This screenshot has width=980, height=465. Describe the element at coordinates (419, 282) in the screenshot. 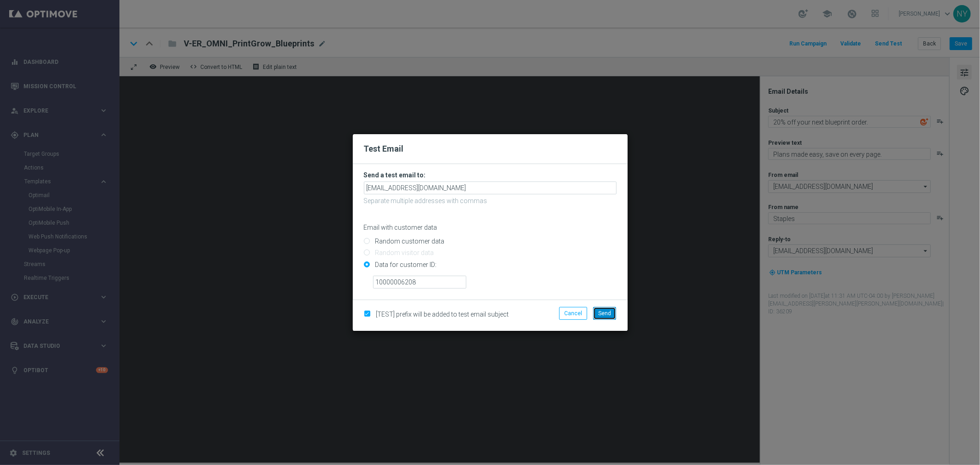

I see `input: Enter ID` at that location.